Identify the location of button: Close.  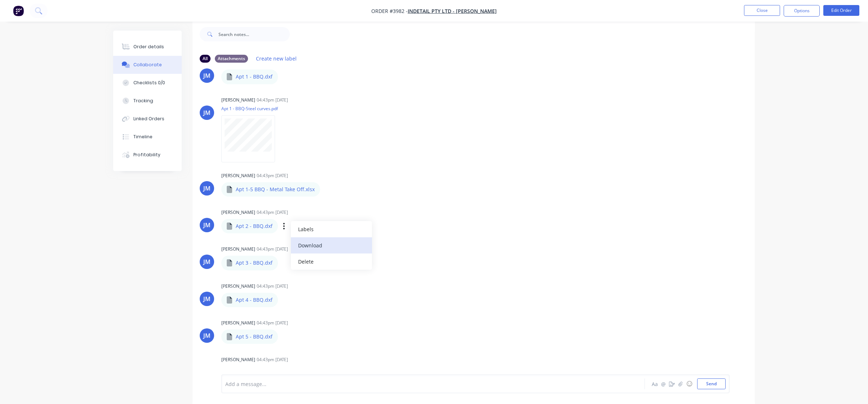
(762, 11).